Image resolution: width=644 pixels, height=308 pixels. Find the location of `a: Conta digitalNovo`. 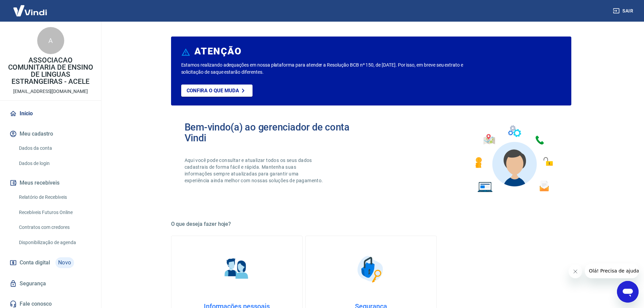

a: Conta digitalNovo is located at coordinates (50, 263).